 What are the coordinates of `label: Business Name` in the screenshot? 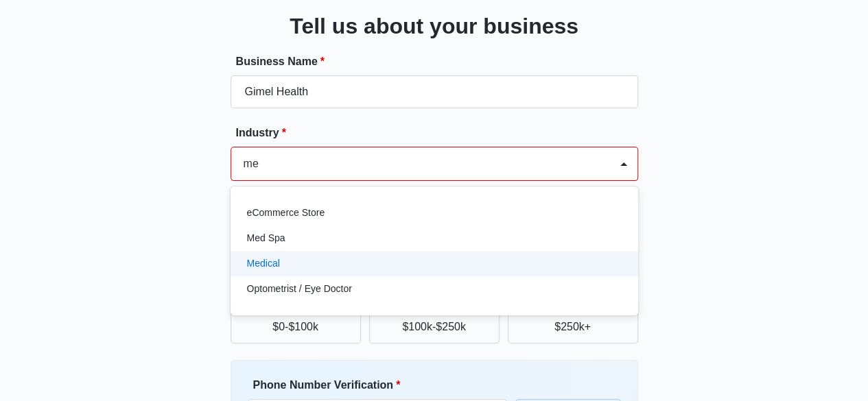 It's located at (440, 61).